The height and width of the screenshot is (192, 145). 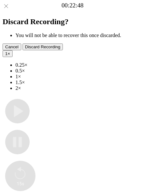 I want to click on li: 2×, so click(x=79, y=88).